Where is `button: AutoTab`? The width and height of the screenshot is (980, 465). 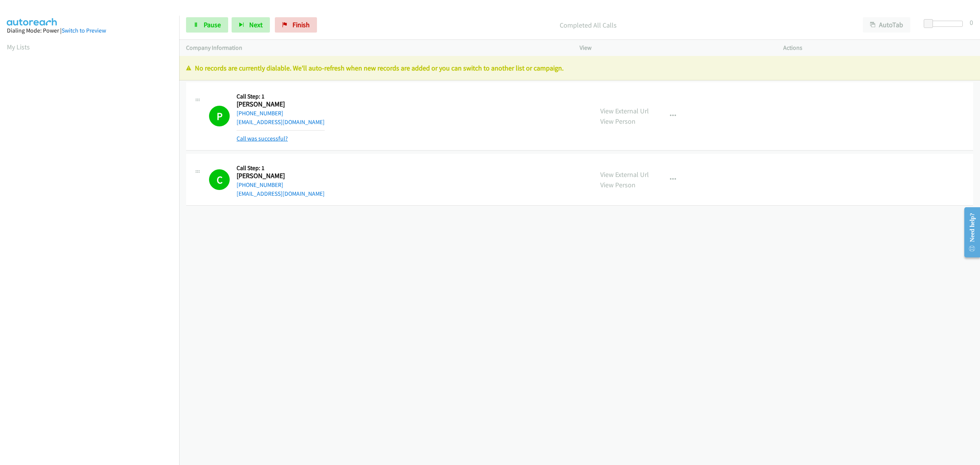
button: AutoTab is located at coordinates (886, 25).